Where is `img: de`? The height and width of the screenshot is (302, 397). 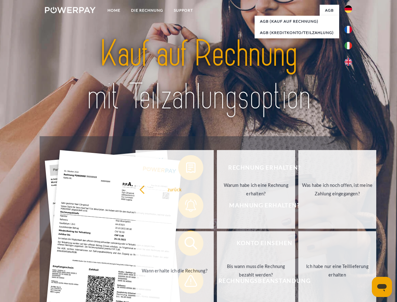
img: de is located at coordinates (348, 9).